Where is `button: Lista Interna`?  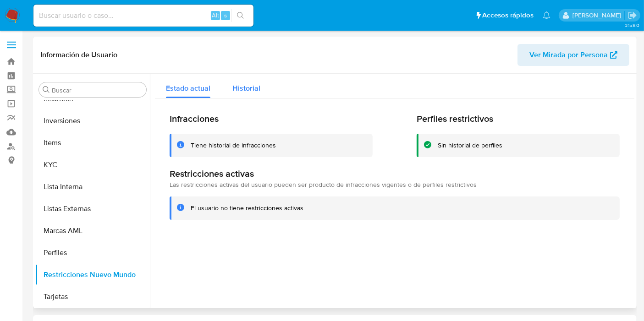
button: Lista Interna is located at coordinates (93, 187).